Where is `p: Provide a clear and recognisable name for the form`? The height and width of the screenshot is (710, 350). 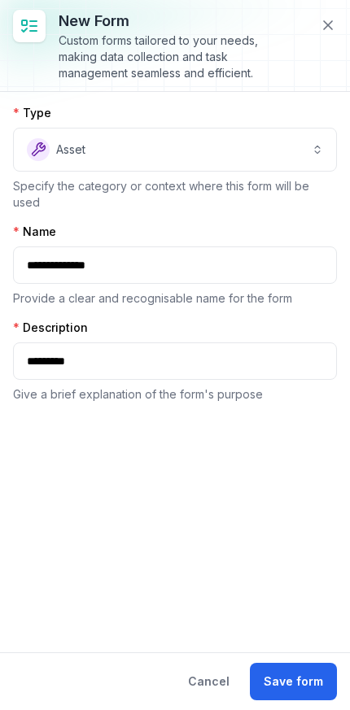
p: Provide a clear and recognisable name for the form is located at coordinates (175, 298).